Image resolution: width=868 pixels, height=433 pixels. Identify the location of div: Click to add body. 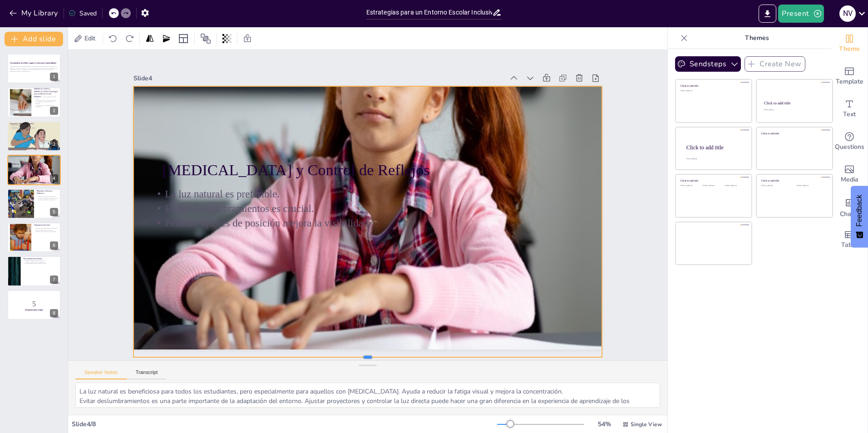
(715, 159).